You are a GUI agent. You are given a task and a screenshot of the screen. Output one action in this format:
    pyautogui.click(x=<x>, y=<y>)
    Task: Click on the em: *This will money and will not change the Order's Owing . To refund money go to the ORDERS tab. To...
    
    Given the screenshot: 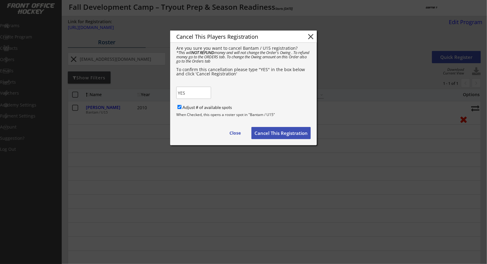 What is the action you would take?
    pyautogui.click(x=243, y=57)
    